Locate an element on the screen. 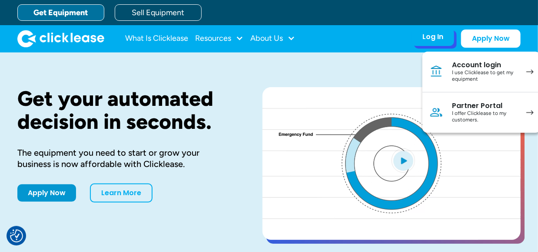 Image resolution: width=538 pixels, height=252 pixels. div: Partner Portal is located at coordinates (484, 106).